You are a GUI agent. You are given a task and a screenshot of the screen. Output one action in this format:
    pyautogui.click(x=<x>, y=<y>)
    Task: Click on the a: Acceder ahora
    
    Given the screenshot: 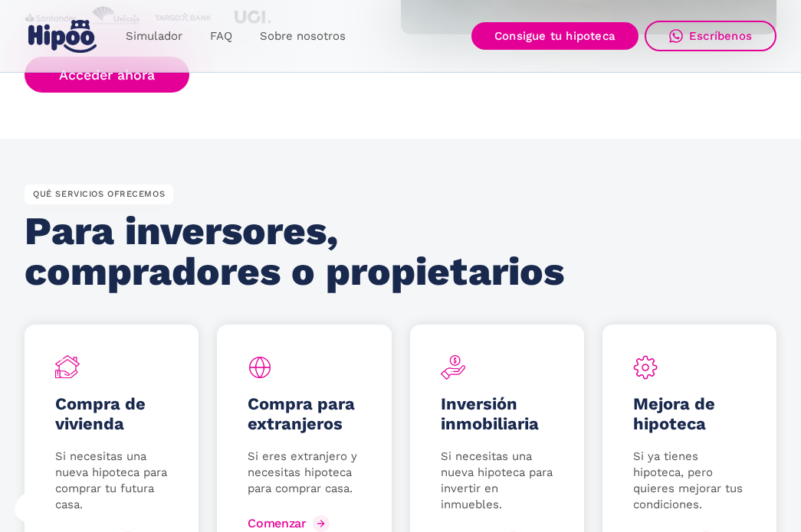 What is the action you would take?
    pyautogui.click(x=106, y=75)
    